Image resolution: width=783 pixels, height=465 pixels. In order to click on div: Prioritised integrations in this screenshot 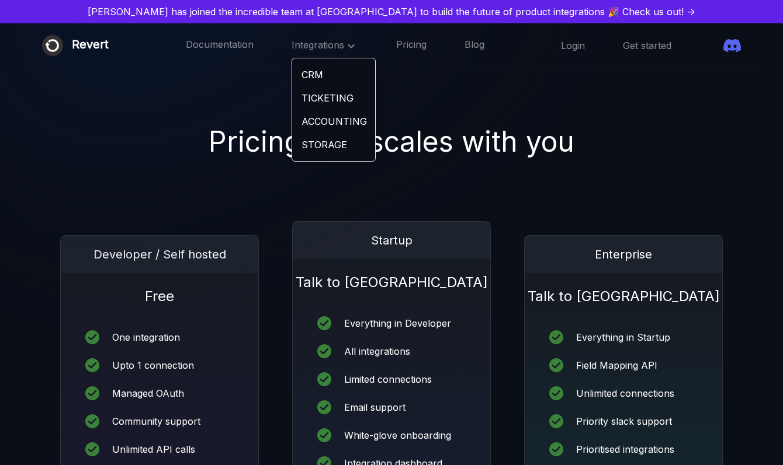, I will do `click(625, 450)`.